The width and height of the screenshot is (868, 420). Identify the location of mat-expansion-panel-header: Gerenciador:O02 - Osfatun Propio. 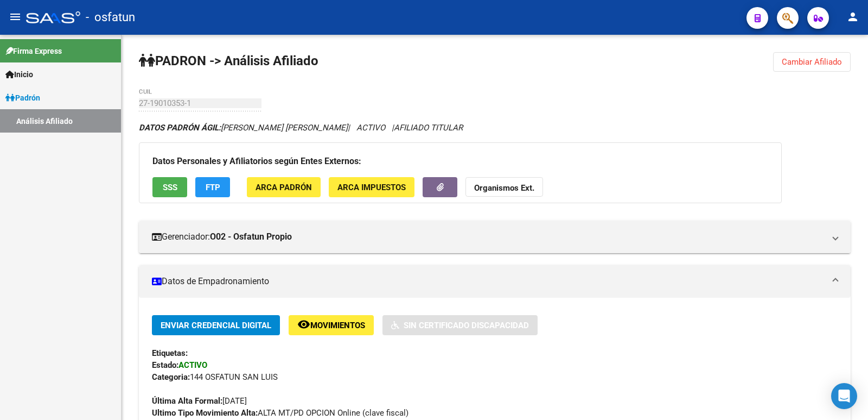
(495, 237).